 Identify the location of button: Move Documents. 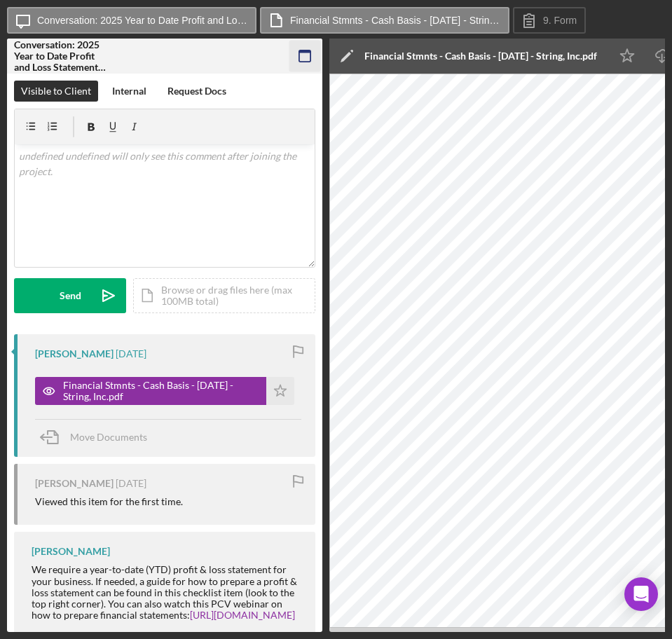
(98, 437).